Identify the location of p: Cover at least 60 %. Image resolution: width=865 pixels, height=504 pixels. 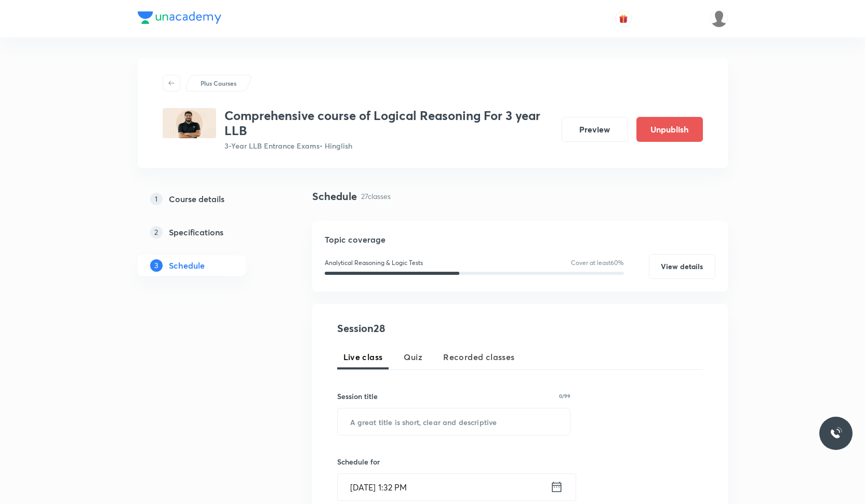
(598, 263).